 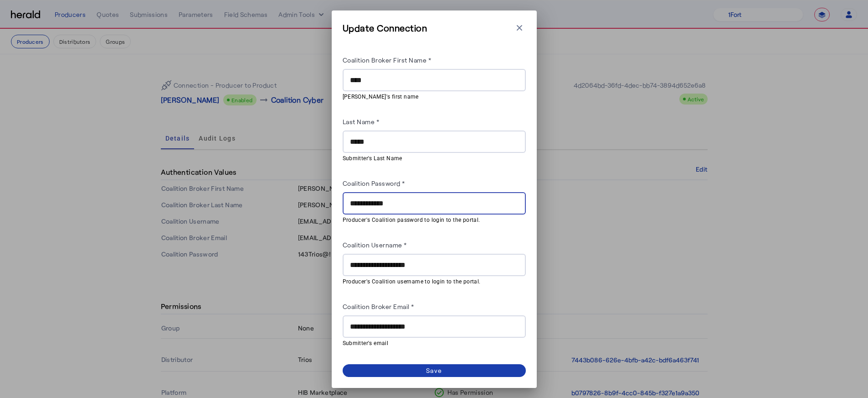 I want to click on label: Coalition Broker Email *, so click(x=378, y=306).